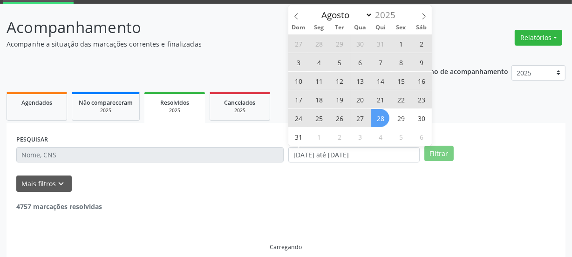 The image size is (572, 257). Describe the element at coordinates (360, 62) in the screenshot. I see `span: Agosto 6, 2025` at that location.